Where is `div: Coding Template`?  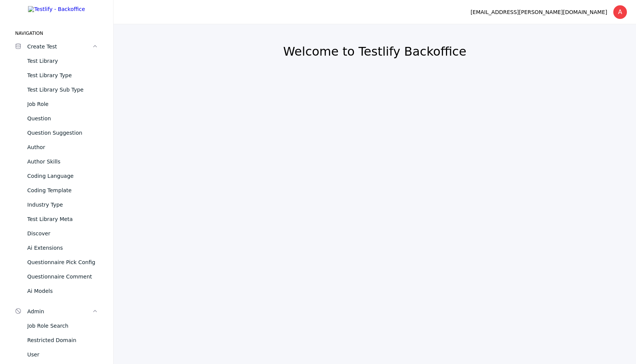 div: Coding Template is located at coordinates (62, 190).